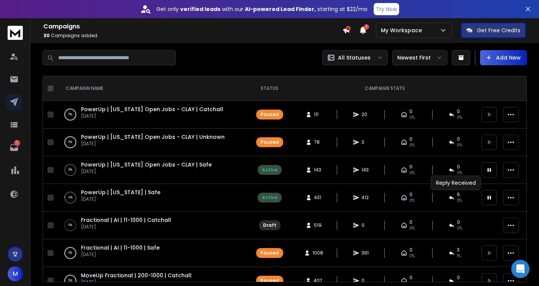 The image size is (539, 286). Describe the element at coordinates (269, 89) in the screenshot. I see `th: STATUS` at that location.